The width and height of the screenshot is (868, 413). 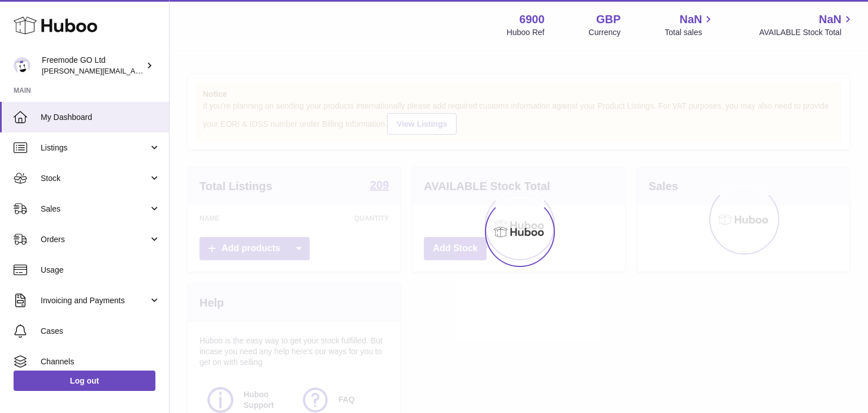 I want to click on span: Cases, so click(x=100, y=331).